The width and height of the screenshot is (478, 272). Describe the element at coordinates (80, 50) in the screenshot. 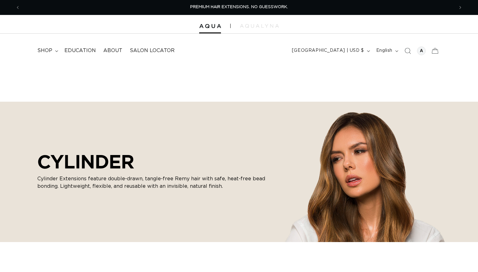

I see `span: Education` at that location.